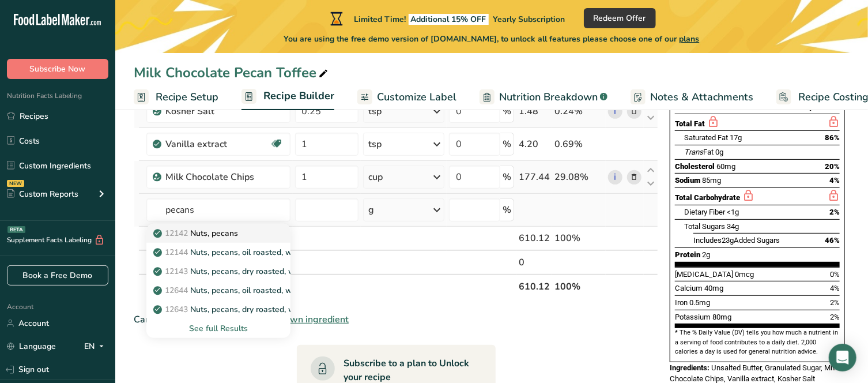  I want to click on span: 34g, so click(732, 226).